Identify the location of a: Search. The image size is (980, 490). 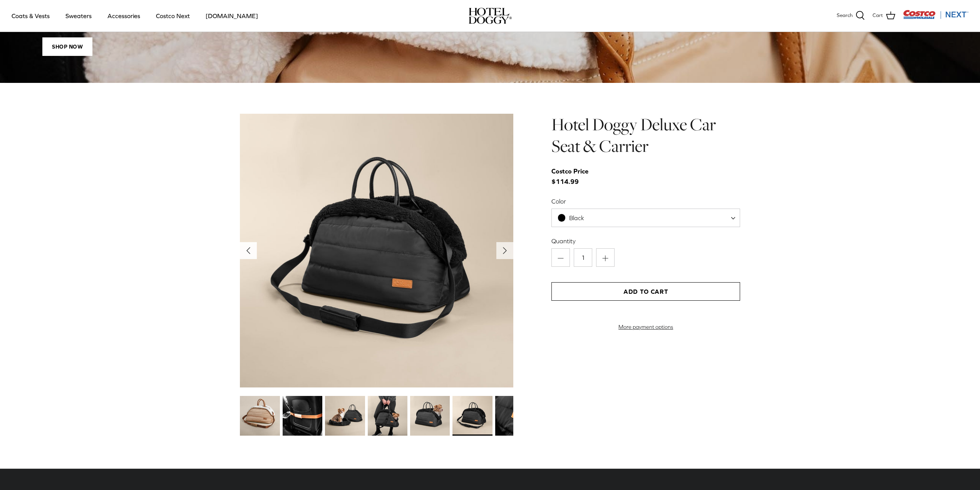
(851, 16).